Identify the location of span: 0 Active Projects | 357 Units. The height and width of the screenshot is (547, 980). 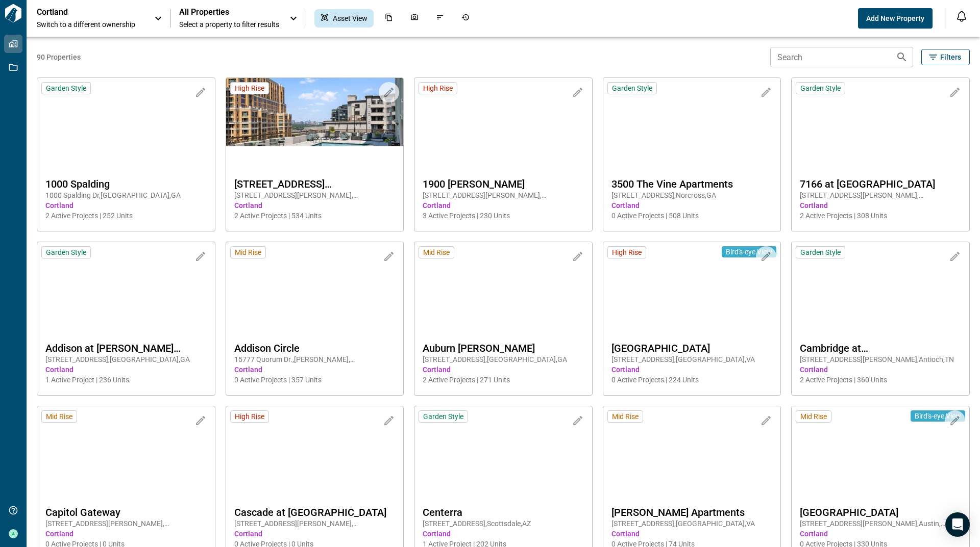
(315, 380).